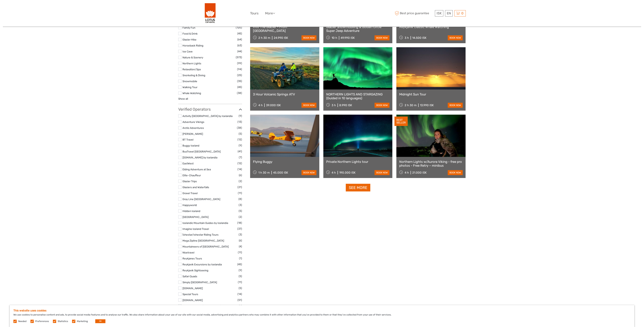  I want to click on a: Horseback Riding, so click(193, 45).